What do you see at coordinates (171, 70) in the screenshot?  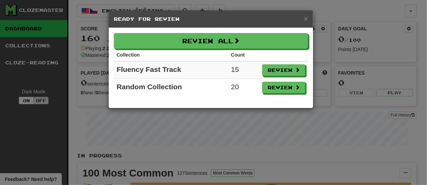 I see `td: Fluency Fast Track` at bounding box center [171, 70].